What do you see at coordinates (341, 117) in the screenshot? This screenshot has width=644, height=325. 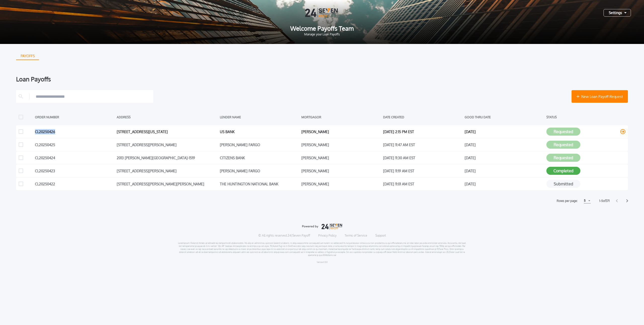 I see `div: MORTGAGOR` at bounding box center [341, 117].